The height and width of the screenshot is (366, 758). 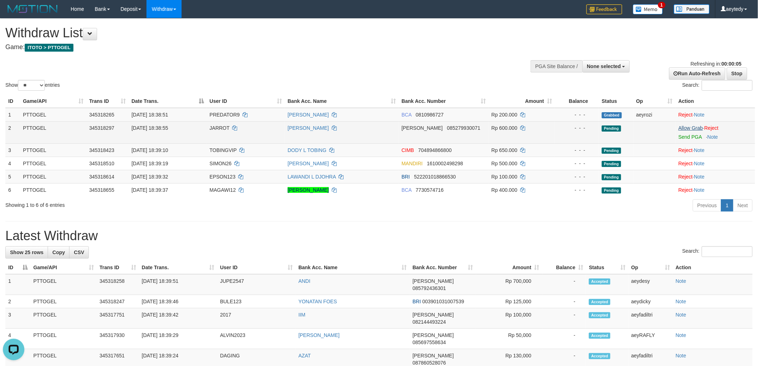 I want to click on td: 345318247, so click(x=118, y=301).